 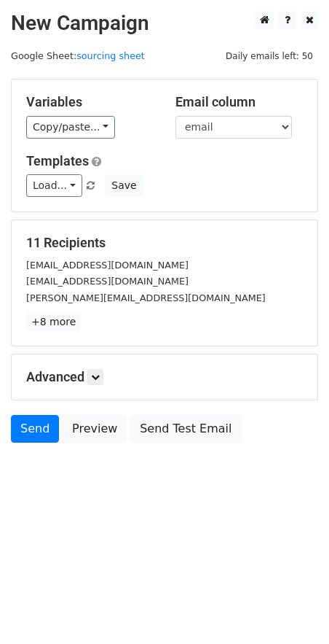 I want to click on span: Daily emails left: 50, so click(x=270, y=56).